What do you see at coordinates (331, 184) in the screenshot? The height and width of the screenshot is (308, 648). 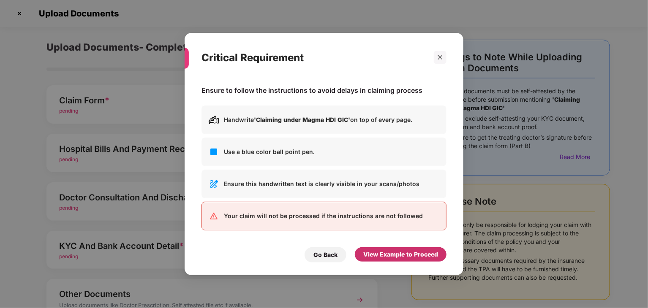 I see `p: Ensure this handwritten text is clearly visible in your scans/photos` at bounding box center [331, 184].